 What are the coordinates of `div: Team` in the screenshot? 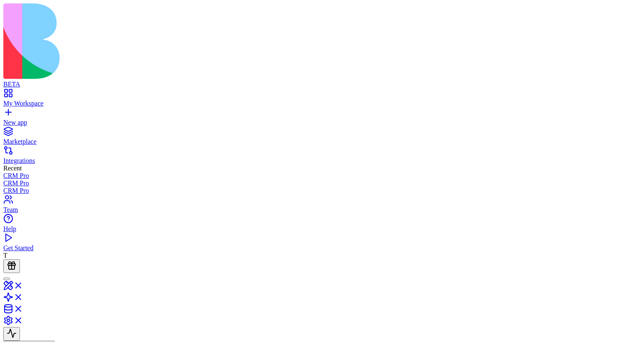 It's located at (314, 210).